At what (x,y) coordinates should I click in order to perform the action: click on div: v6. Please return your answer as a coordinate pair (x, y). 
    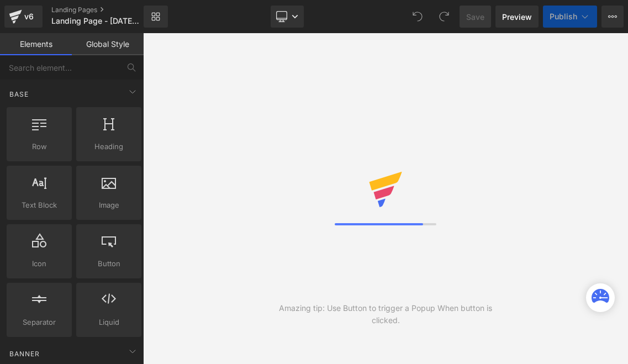
    Looking at the image, I should click on (29, 17).